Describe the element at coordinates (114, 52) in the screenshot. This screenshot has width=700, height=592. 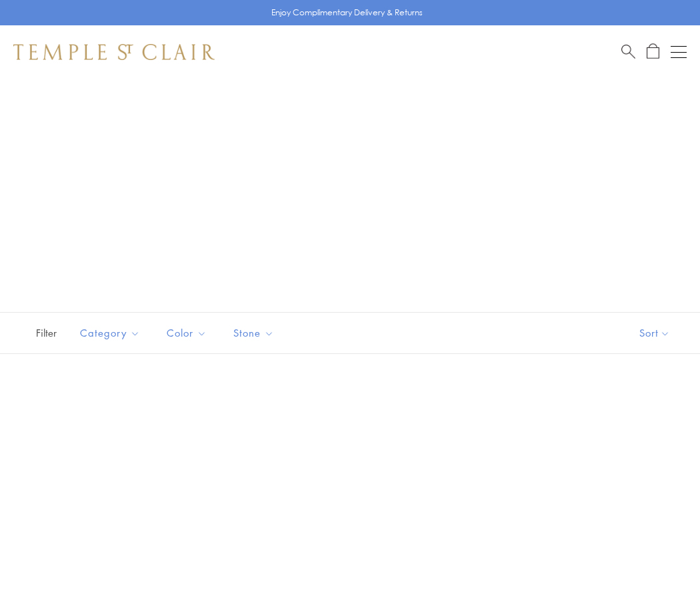
I see `img: Temple St. Clair` at that location.